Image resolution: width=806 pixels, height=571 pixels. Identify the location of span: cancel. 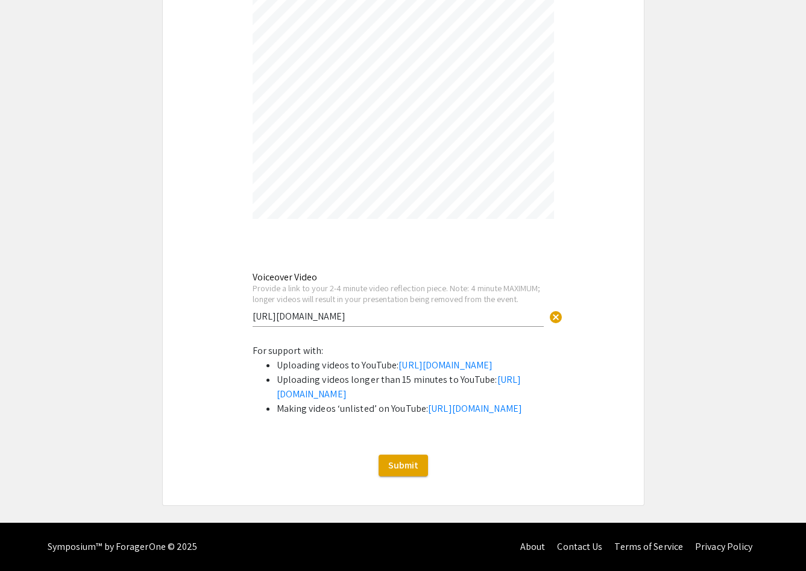
(555, 317).